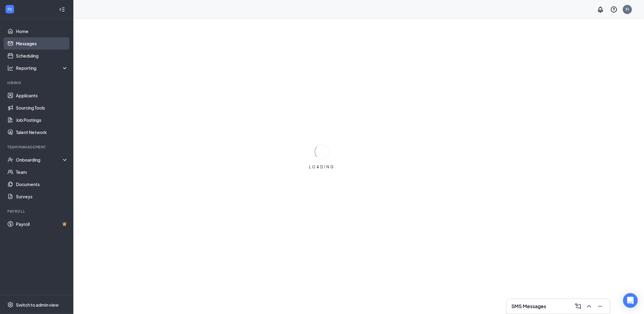 The width and height of the screenshot is (644, 314). Describe the element at coordinates (42, 120) in the screenshot. I see `a: Job Postings` at that location.